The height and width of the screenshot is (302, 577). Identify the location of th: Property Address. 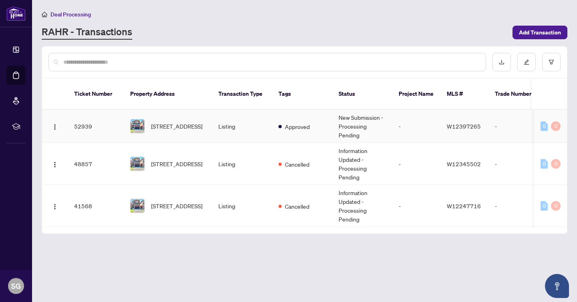
(168, 94).